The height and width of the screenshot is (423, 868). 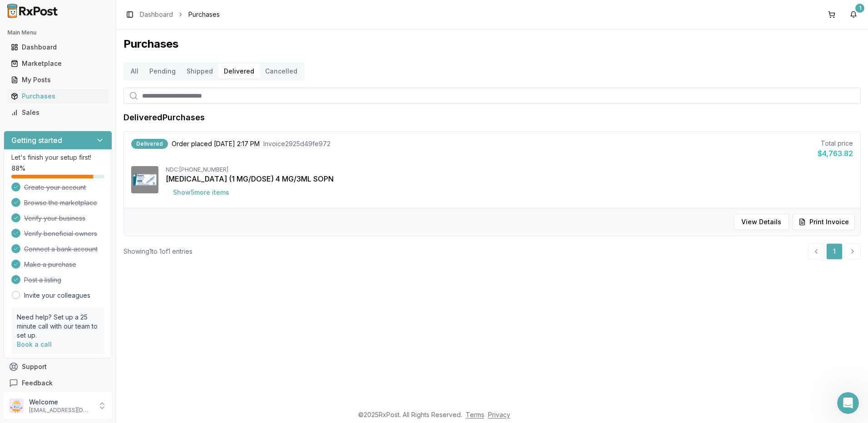 I want to click on button: Feedback, so click(x=58, y=382).